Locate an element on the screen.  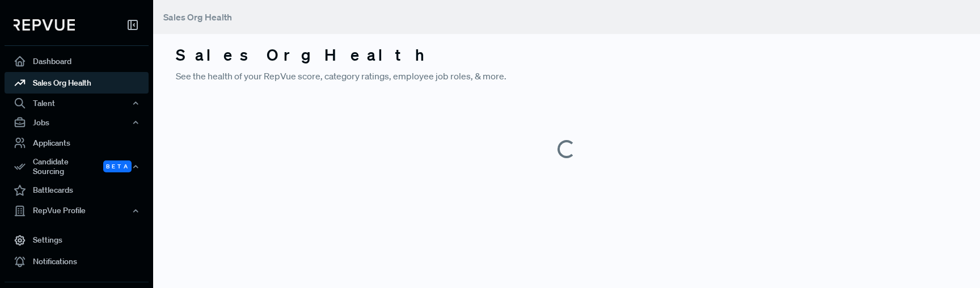
span: Beta is located at coordinates (117, 166).